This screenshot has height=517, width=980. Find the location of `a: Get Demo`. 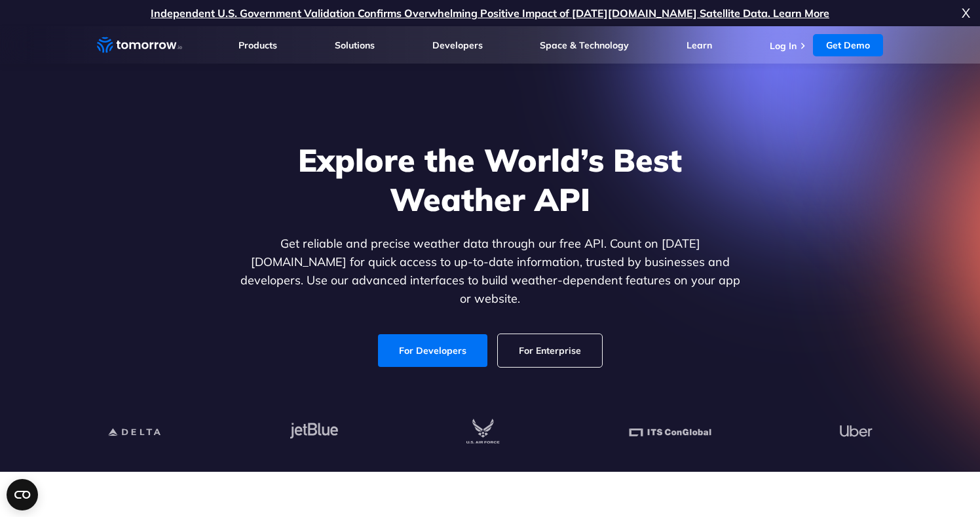

a: Get Demo is located at coordinates (848, 45).